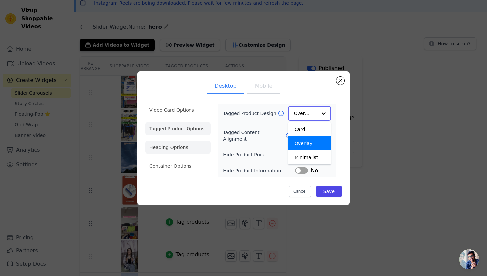 This screenshot has height=276, width=487. What do you see at coordinates (178, 110) in the screenshot?
I see `li: Video Card Options` at bounding box center [178, 110].